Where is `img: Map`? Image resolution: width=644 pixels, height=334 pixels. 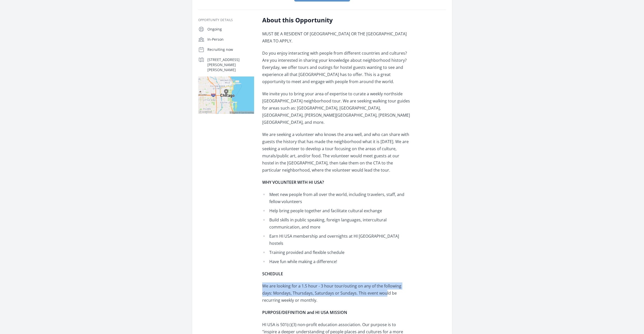
img: Map is located at coordinates (226, 95).